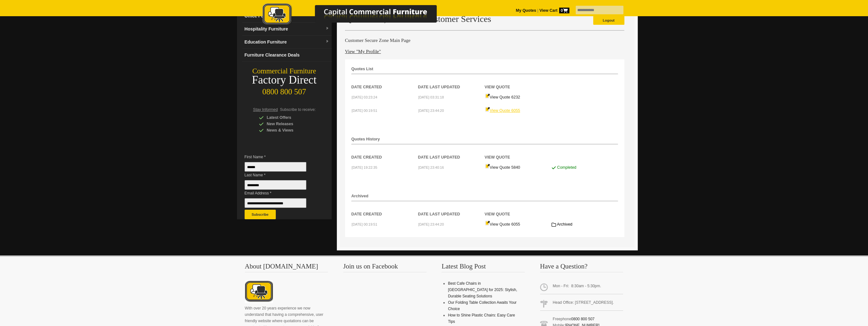 The width and height of the screenshot is (868, 326). What do you see at coordinates (260, 215) in the screenshot?
I see `button: Subscribe` at bounding box center [260, 215].